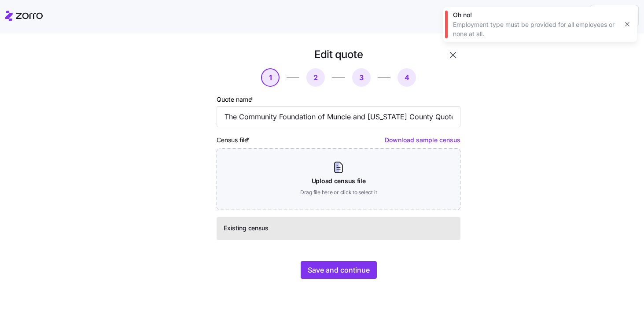  What do you see at coordinates (339, 270) in the screenshot?
I see `span: Save and continue` at bounding box center [339, 270].